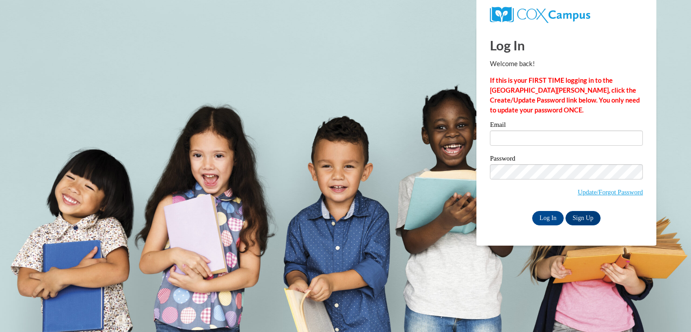 The width and height of the screenshot is (691, 332). I want to click on a: Sign Up, so click(583, 218).